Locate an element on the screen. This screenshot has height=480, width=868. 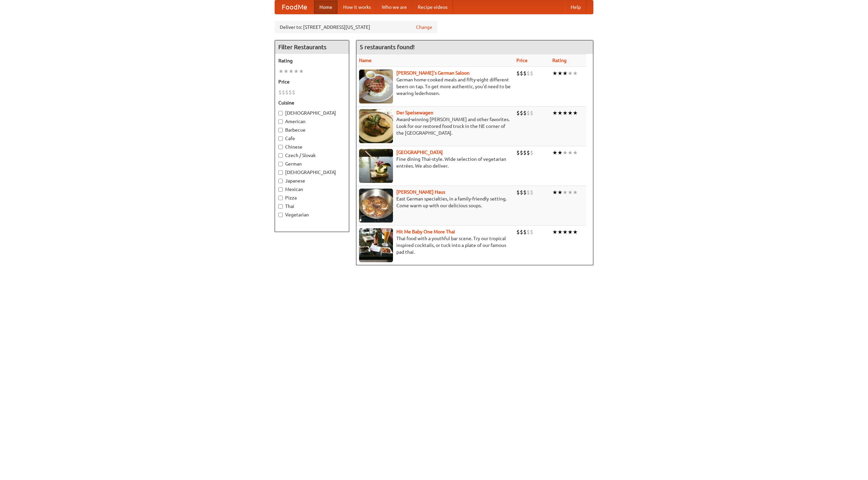
a: Rating is located at coordinates (559, 60).